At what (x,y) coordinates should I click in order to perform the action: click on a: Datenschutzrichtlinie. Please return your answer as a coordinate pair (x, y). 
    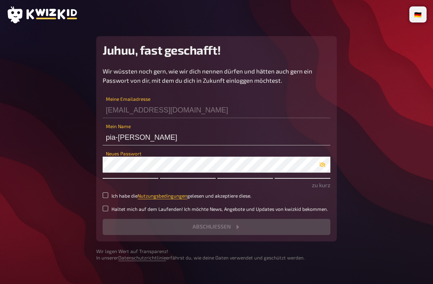
    Looking at the image, I should click on (142, 257).